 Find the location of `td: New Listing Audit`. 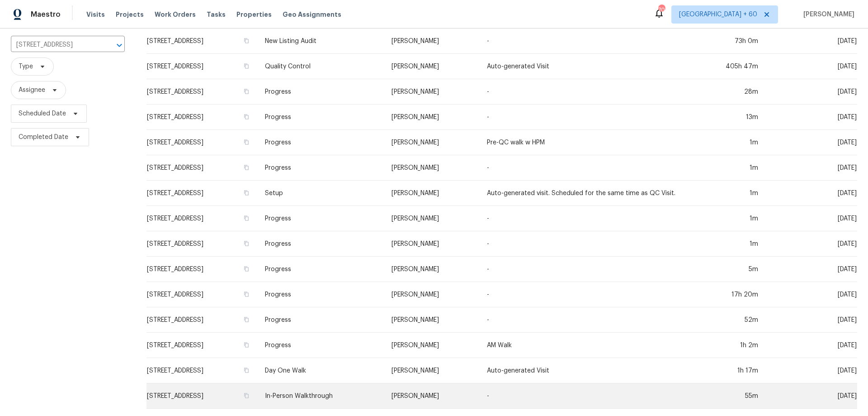

td: New Listing Audit is located at coordinates (321, 41).